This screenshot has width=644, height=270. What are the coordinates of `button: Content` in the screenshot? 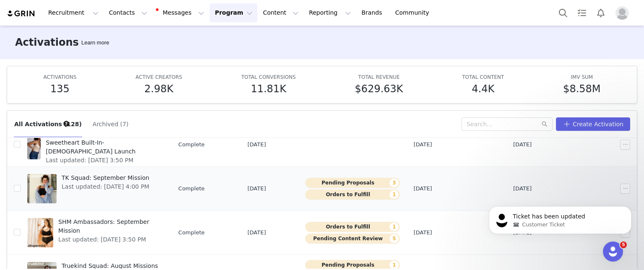 It's located at (280, 13).